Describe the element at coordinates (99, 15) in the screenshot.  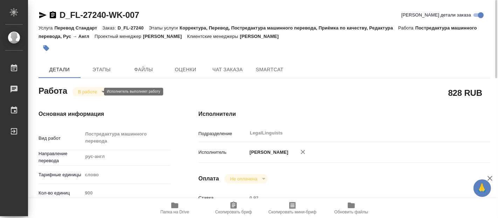
I see `a: D_FL-27240-WK-007` at that location.